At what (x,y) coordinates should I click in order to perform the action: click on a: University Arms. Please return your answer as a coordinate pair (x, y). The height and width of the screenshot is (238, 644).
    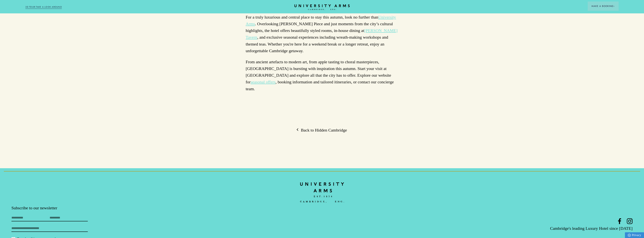
    Looking at the image, I should click on (321, 21).